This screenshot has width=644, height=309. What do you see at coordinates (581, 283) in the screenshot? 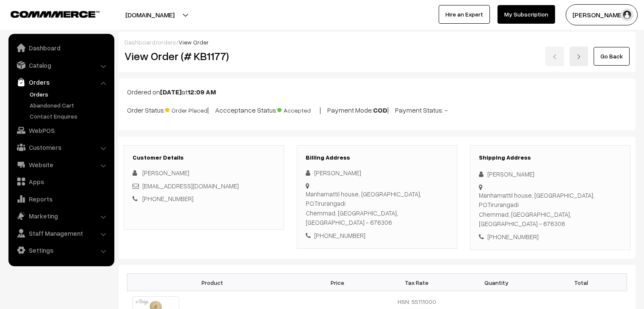
I see `th: Total` at bounding box center [581, 283].